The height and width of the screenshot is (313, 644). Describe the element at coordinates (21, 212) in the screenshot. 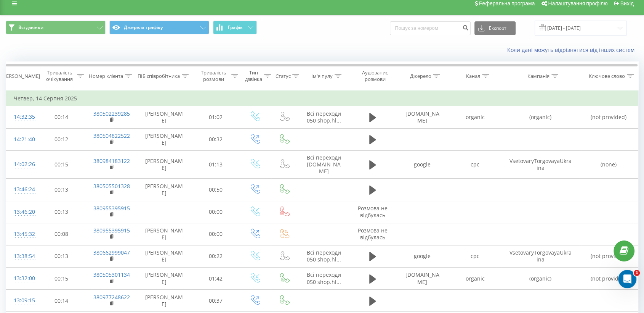

I see `div: 13:46:20` at that location.